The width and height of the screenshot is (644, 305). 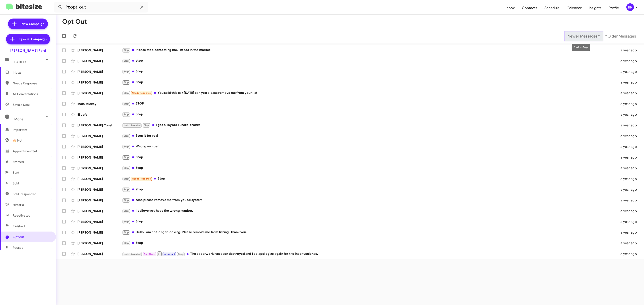 What do you see at coordinates (25, 151) in the screenshot?
I see `span: Appointment Set` at bounding box center [25, 151].